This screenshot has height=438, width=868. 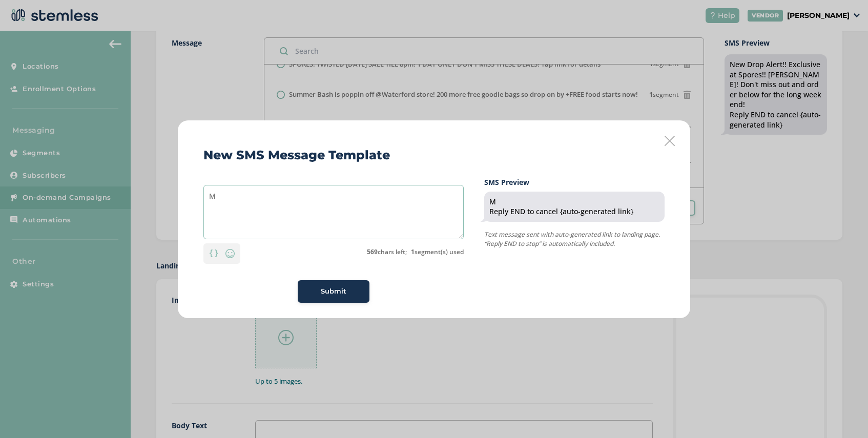 I want to click on span: Submit, so click(x=334, y=292).